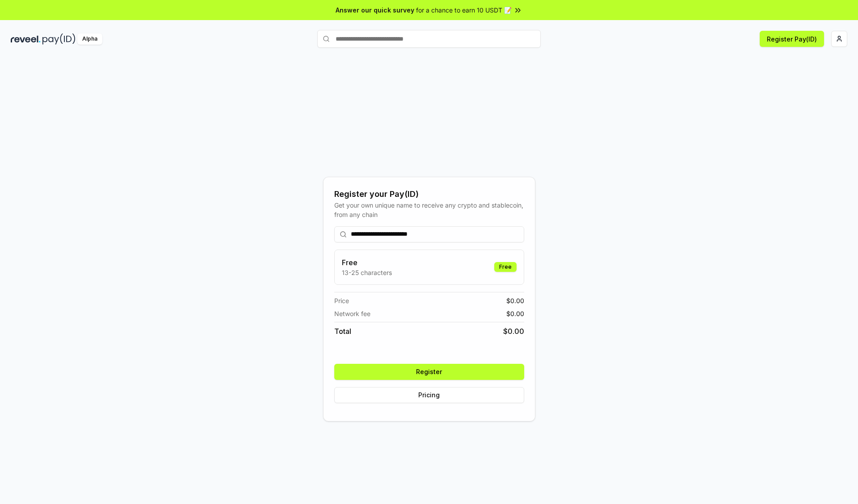 The height and width of the screenshot is (504, 858). I want to click on button: Pricing, so click(429, 395).